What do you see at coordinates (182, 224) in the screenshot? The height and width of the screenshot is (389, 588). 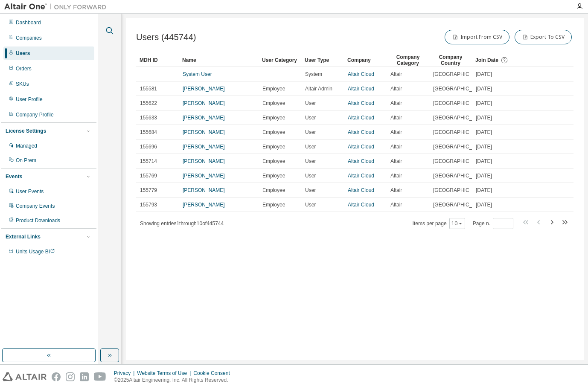 I see `span: Showing entries 1 through 10 of 445744` at bounding box center [182, 224].